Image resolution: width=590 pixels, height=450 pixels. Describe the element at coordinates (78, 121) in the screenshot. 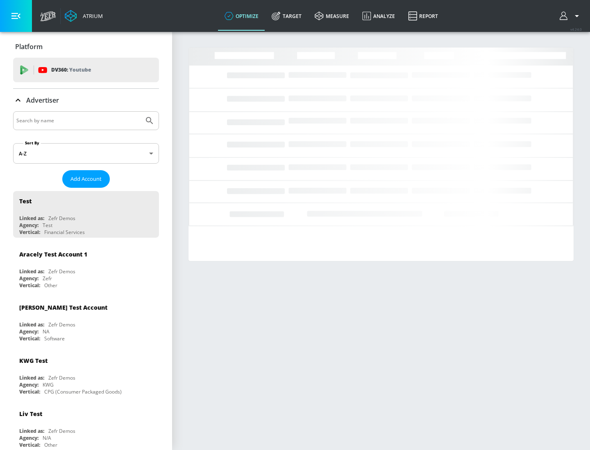

I see `input: Search by name` at that location.